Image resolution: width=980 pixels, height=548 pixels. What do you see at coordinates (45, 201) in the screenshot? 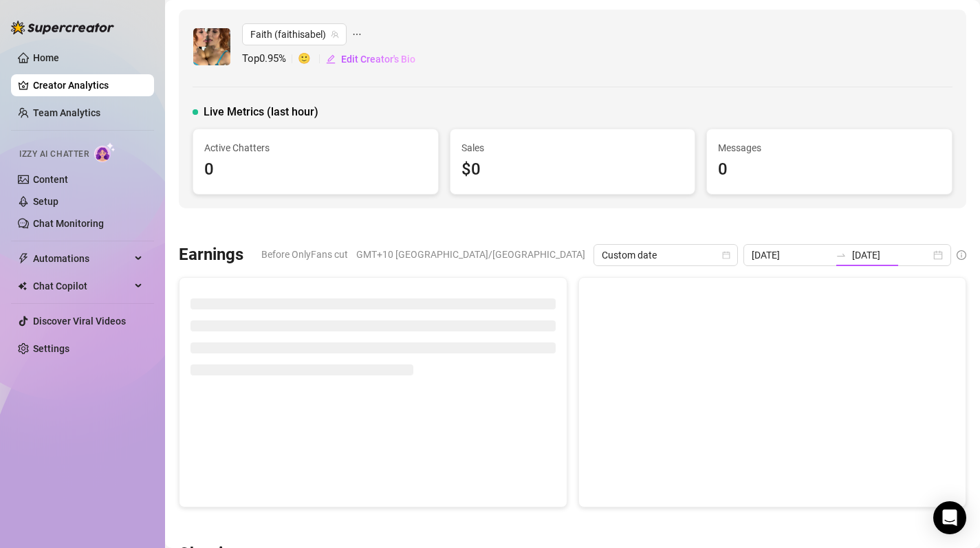
I see `a: Setup` at bounding box center [45, 201].